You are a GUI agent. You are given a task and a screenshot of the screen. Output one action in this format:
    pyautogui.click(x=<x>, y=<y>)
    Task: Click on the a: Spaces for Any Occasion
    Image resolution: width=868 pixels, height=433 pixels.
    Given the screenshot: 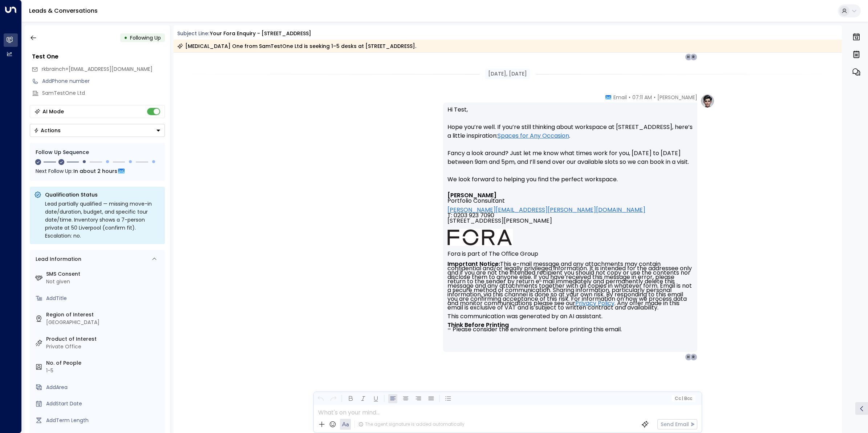 What is the action you would take?
    pyautogui.click(x=533, y=136)
    